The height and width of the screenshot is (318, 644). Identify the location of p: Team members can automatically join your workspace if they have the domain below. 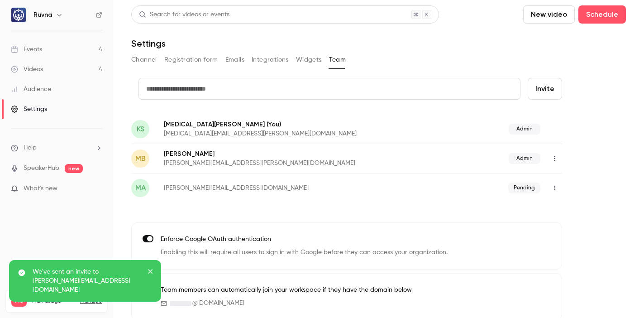
(286, 290).